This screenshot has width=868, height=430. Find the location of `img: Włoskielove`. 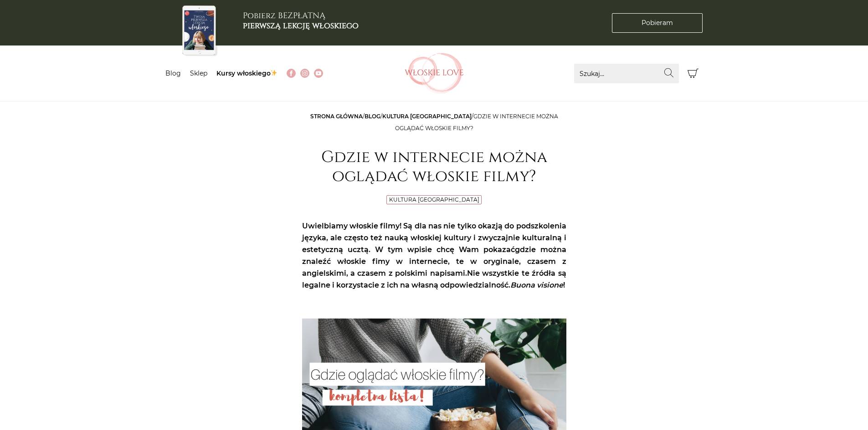

img: Włoskielove is located at coordinates (434, 73).